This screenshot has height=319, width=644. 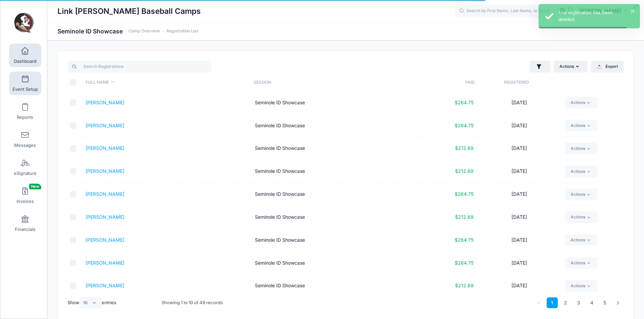 I want to click on span: Invoices, so click(x=25, y=201).